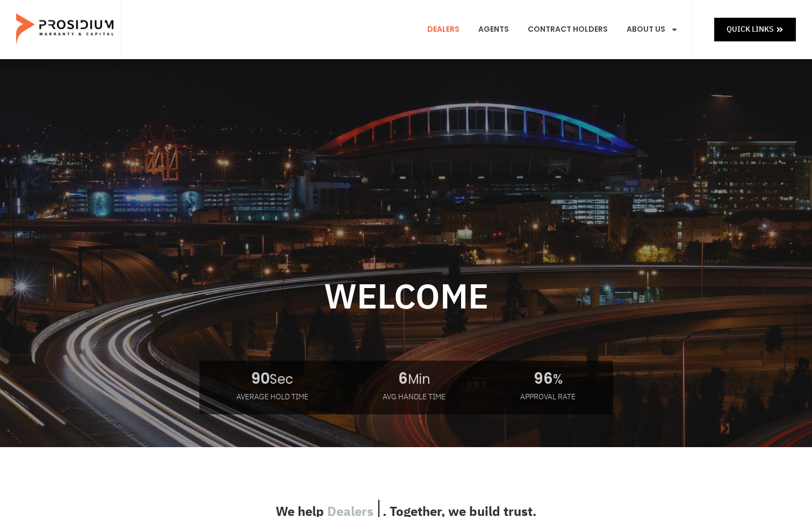 The width and height of the screenshot is (812, 517). Describe the element at coordinates (443, 30) in the screenshot. I see `a: Dealers` at that location.